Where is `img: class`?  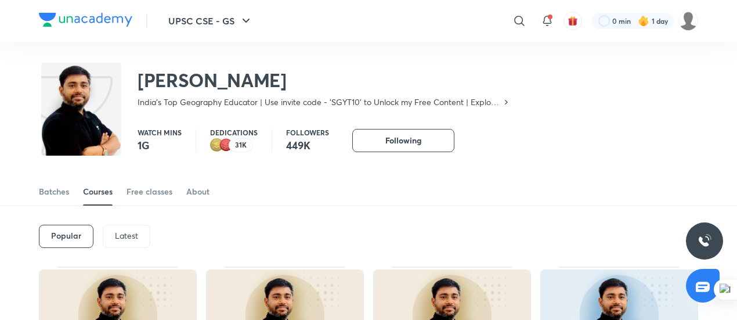
img: class is located at coordinates (81, 121).